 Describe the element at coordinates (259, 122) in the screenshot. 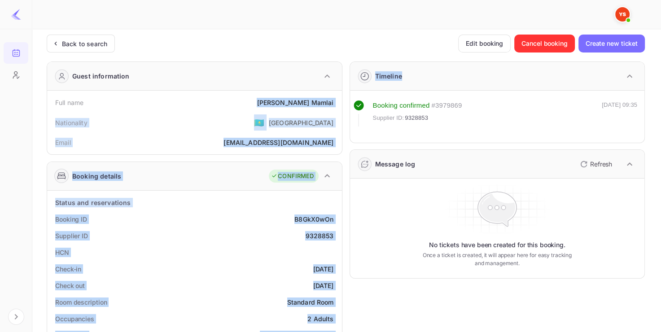

I see `span: United States` at that location.